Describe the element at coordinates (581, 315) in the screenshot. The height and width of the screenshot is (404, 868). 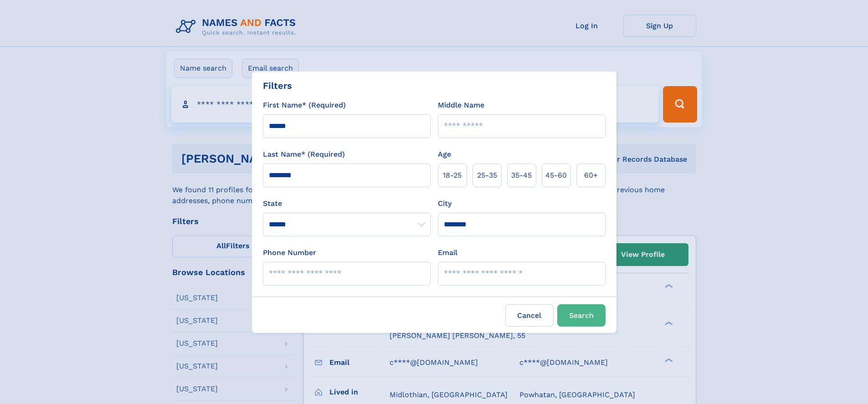
I see `button: Search` at that location.